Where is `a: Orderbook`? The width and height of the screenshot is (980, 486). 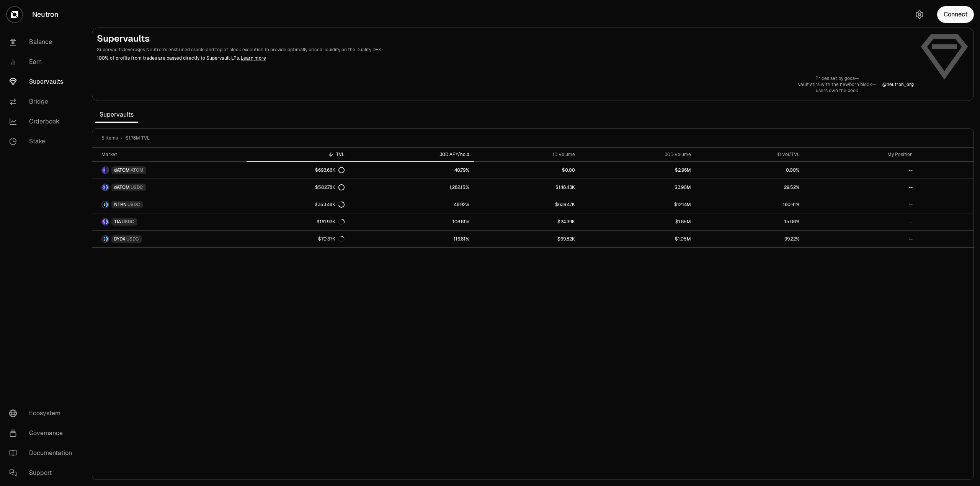
a: Orderbook is located at coordinates (43, 121).